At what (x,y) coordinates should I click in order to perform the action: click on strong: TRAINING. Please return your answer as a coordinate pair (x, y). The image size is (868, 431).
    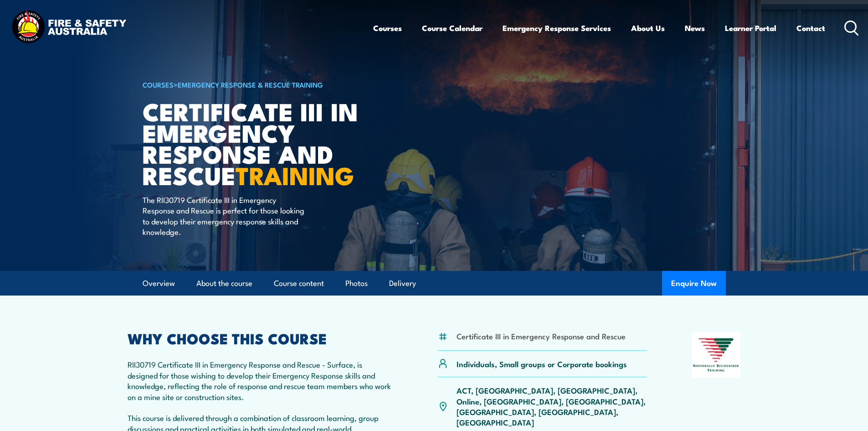
    Looking at the image, I should click on (295, 174).